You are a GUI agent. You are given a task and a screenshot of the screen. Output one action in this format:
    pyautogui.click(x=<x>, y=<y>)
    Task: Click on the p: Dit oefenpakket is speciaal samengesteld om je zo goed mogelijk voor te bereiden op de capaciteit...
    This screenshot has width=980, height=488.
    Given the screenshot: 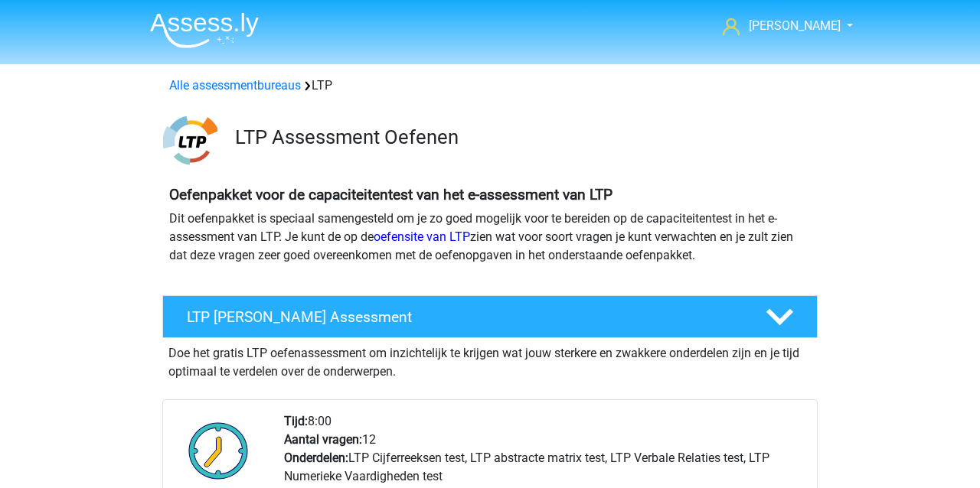 What is the action you would take?
    pyautogui.click(x=490, y=237)
    